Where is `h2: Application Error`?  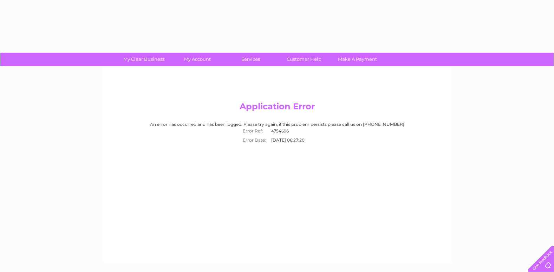
h2: Application Error is located at coordinates (277, 108).